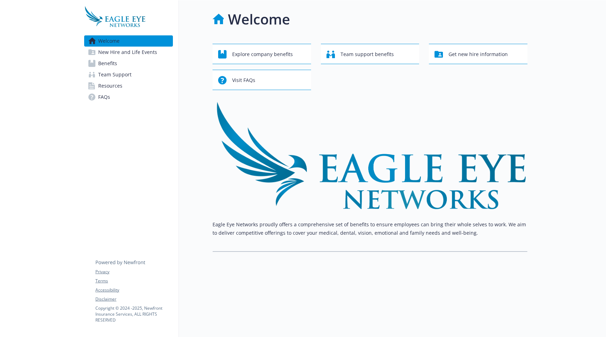 The height and width of the screenshot is (337, 606). Describe the element at coordinates (128, 63) in the screenshot. I see `a: Benefits` at that location.